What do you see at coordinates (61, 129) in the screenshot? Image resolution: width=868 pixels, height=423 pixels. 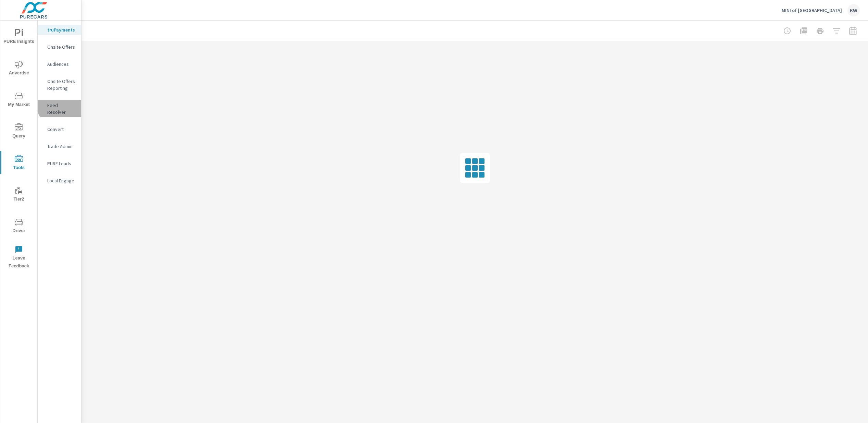 I see `p: Convert` at bounding box center [61, 129].